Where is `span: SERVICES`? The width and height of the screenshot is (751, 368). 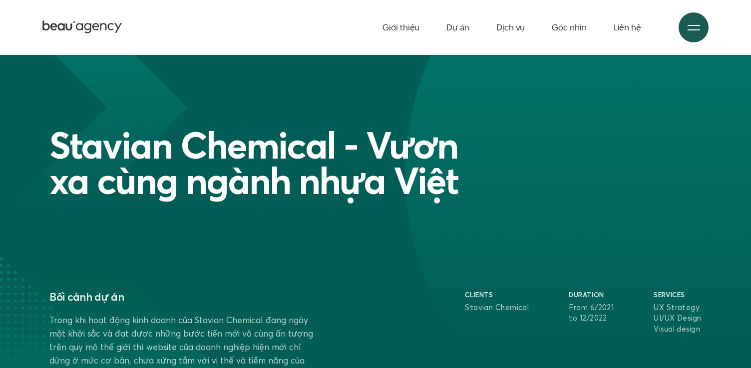 span: SERVICES is located at coordinates (677, 295).